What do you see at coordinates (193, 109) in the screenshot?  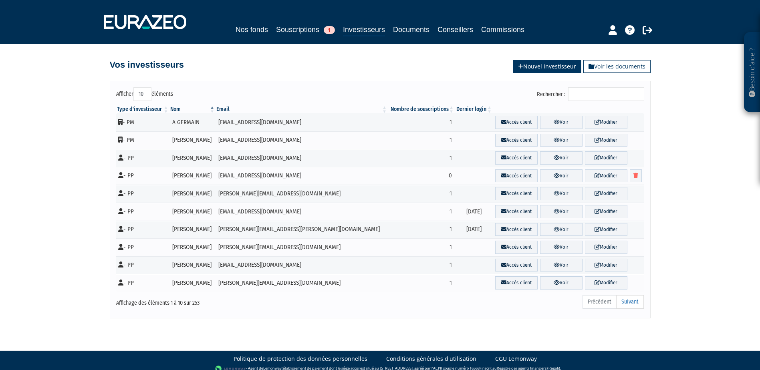 I see `th: Nom : activer pour trier la colonne par ordre d&eacute;croissant` at bounding box center [193, 109].